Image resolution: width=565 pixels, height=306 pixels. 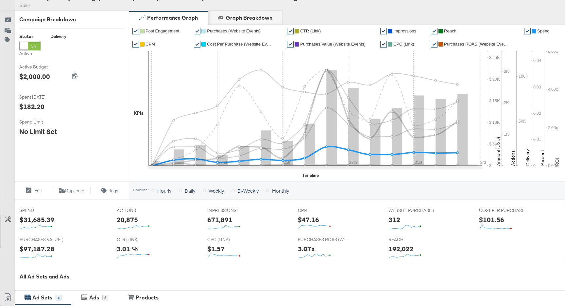 What do you see at coordinates (234, 31) in the screenshot?
I see `span: Purchases (Website Events)` at bounding box center [234, 31].